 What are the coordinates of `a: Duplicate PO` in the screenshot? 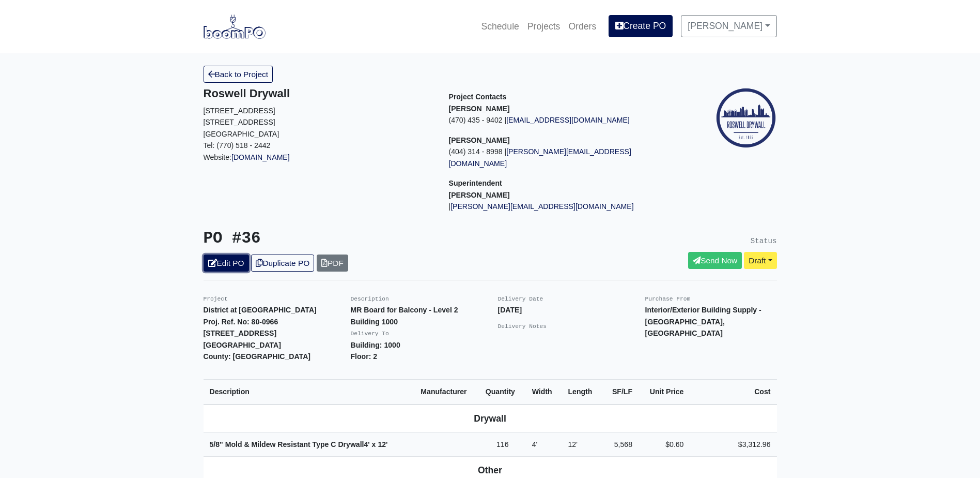 It's located at (283, 263).